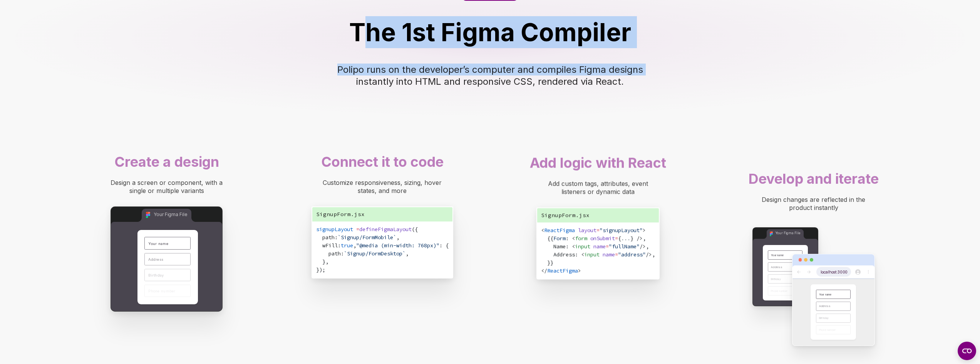 The height and width of the screenshot is (364, 980). I want to click on span: Create a design, so click(166, 162).